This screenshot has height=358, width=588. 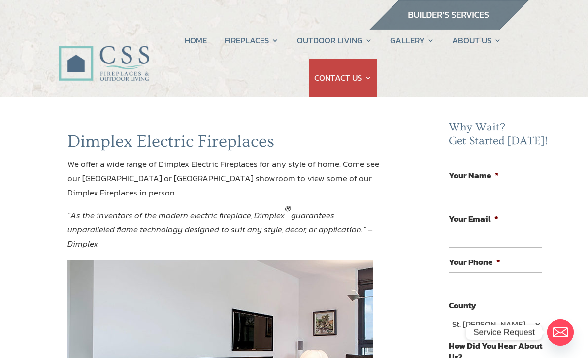 What do you see at coordinates (251, 40) in the screenshot?
I see `a: FIREPLACES` at bounding box center [251, 40].